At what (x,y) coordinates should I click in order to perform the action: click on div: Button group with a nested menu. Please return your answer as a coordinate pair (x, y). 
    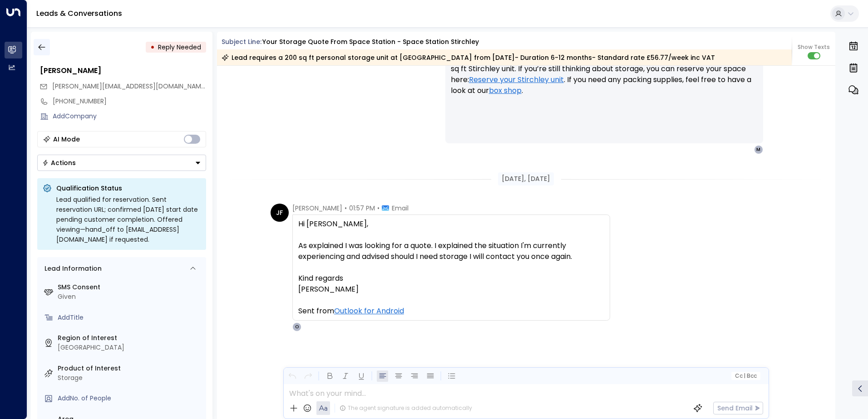
    Looking at the image, I should click on (122, 163).